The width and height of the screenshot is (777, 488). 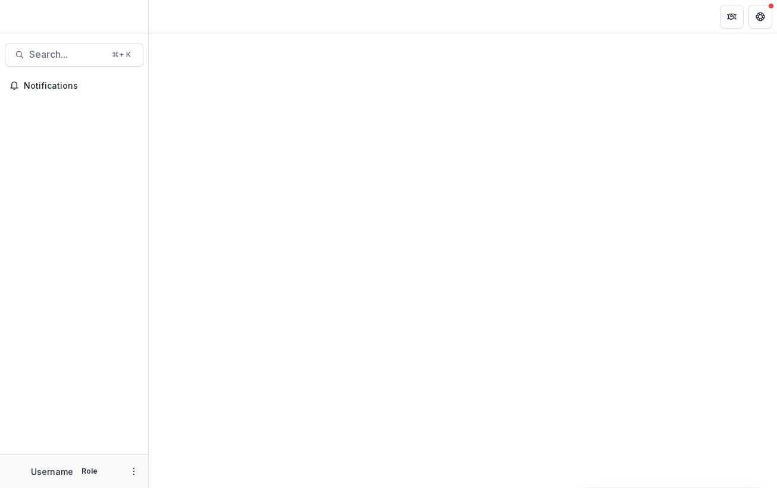 I want to click on span: Notifications, so click(x=81, y=86).